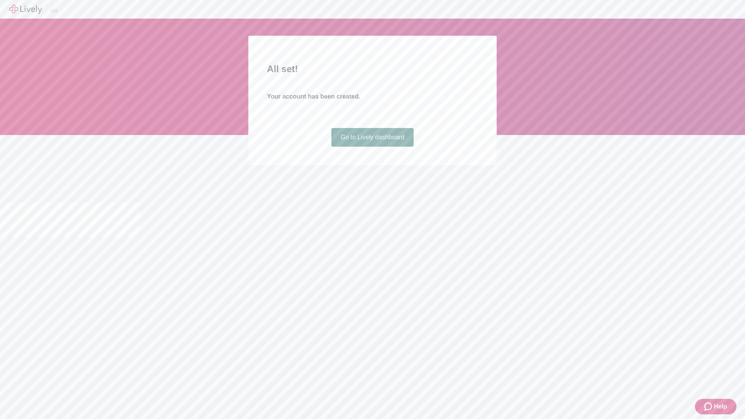  Describe the element at coordinates (720, 407) in the screenshot. I see `span: Help` at that location.